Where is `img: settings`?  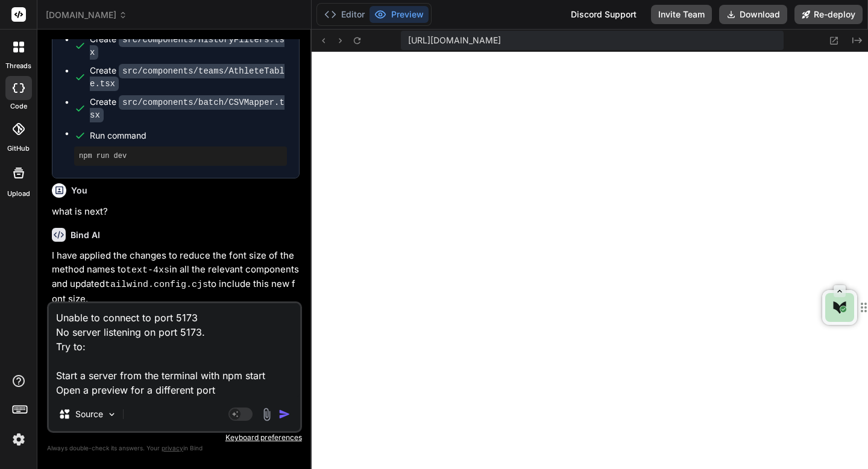 img: settings is located at coordinates (18, 439).